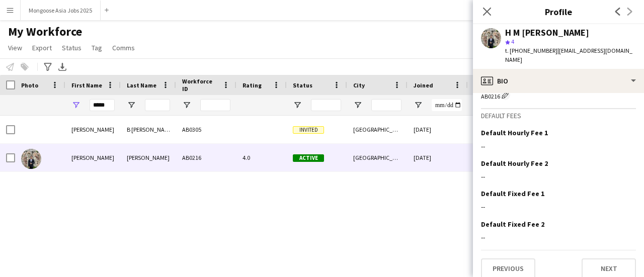 The image size is (644, 277). What do you see at coordinates (386, 105) in the screenshot?
I see `input: City Filter Input` at bounding box center [386, 105].